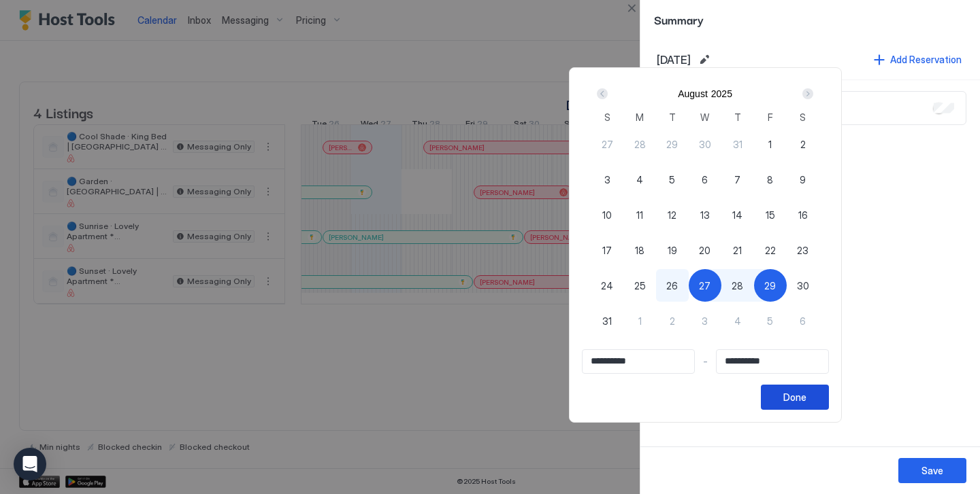 The width and height of the screenshot is (980, 494). What do you see at coordinates (803, 179) in the screenshot?
I see `button: 9` at bounding box center [803, 179].